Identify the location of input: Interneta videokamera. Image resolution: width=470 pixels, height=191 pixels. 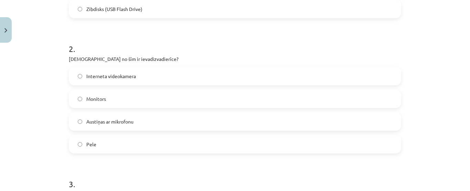
(80, 76).